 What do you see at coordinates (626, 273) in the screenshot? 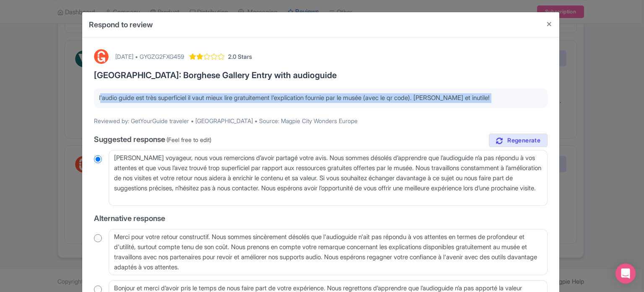
I see `div: Open Intercom Messenger` at bounding box center [626, 273].